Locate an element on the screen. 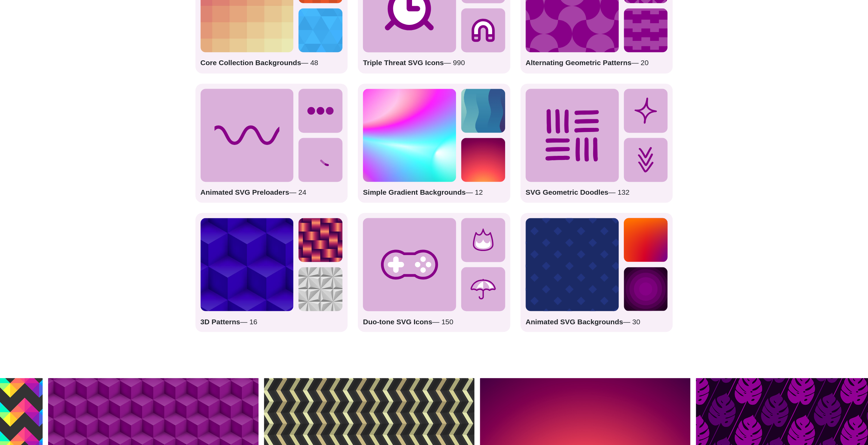 The width and height of the screenshot is (868, 445). img: purple zig zag zipper pattern is located at coordinates (645, 30).